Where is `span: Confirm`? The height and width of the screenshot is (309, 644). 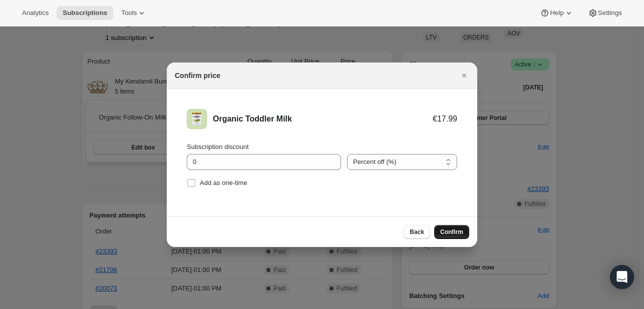
span: Confirm is located at coordinates (452, 232).